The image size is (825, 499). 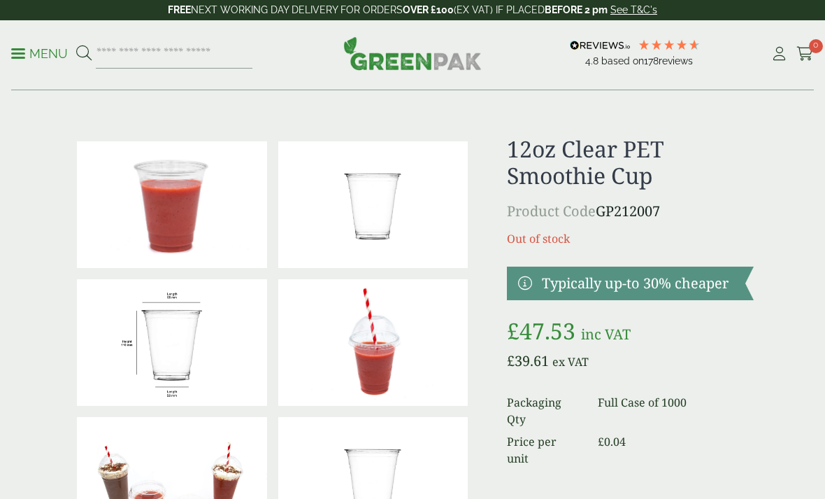 What do you see at coordinates (576, 10) in the screenshot?
I see `strong: BEFORE 2 pm` at bounding box center [576, 10].